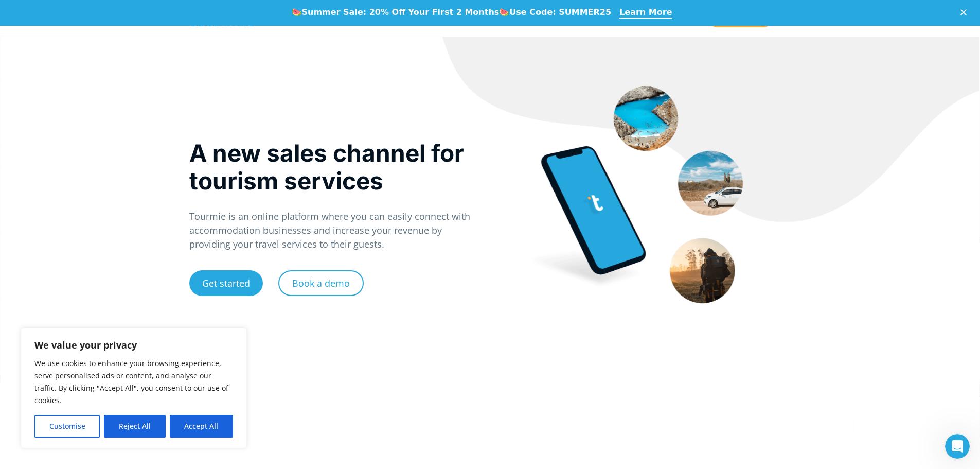  What do you see at coordinates (67, 426) in the screenshot?
I see `button: Customise` at bounding box center [67, 426].